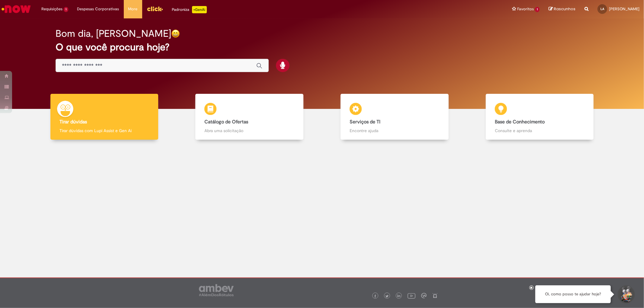  Describe the element at coordinates (216, 290) in the screenshot. I see `img: logo_footer_ambev_rotulo_gray.png` at that location.